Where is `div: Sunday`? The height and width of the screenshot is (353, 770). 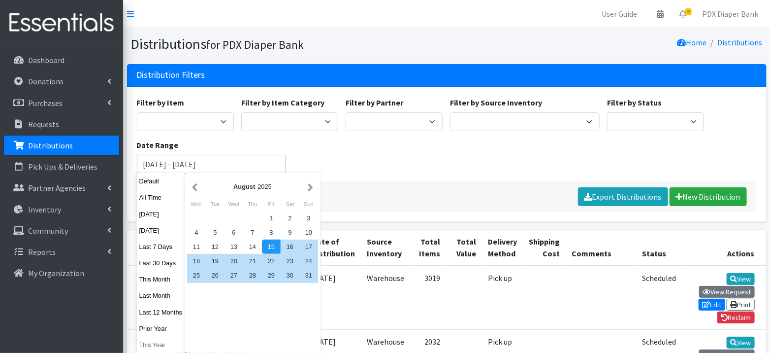 div: Sunday is located at coordinates (309, 204).